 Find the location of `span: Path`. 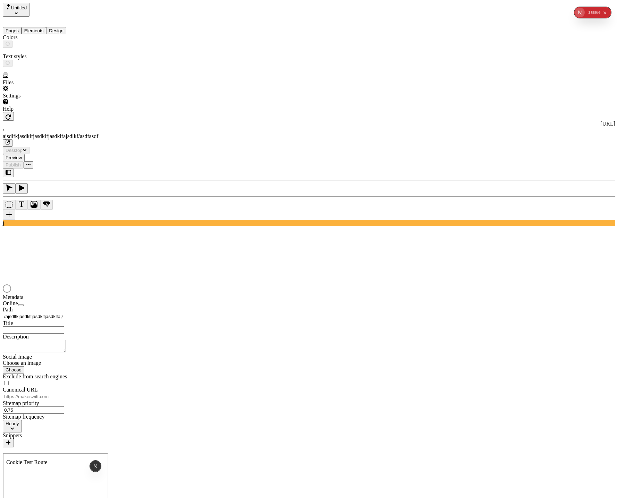

span: Path is located at coordinates (8, 310).